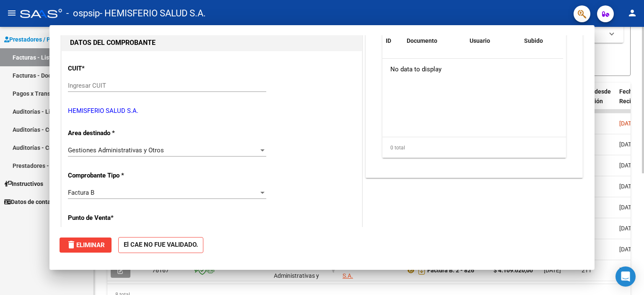  I want to click on span: - ospsip, so click(83, 13).